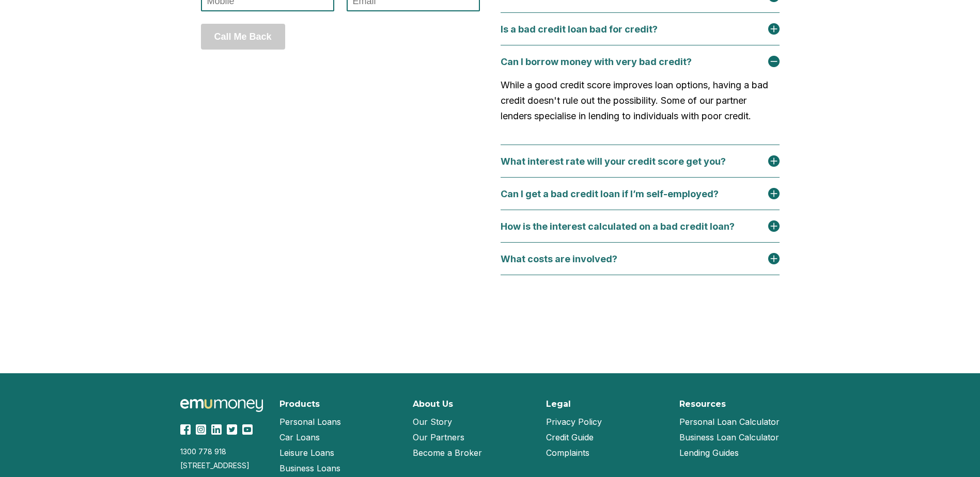 Image resolution: width=980 pixels, height=477 pixels. I want to click on h2: Products, so click(300, 405).